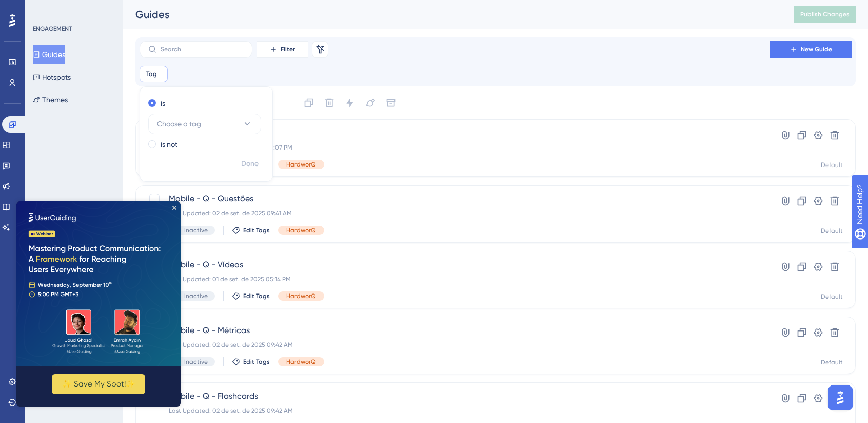 The height and width of the screenshot is (423, 868). Describe the element at coordinates (151, 74) in the screenshot. I see `span: Tag` at that location.